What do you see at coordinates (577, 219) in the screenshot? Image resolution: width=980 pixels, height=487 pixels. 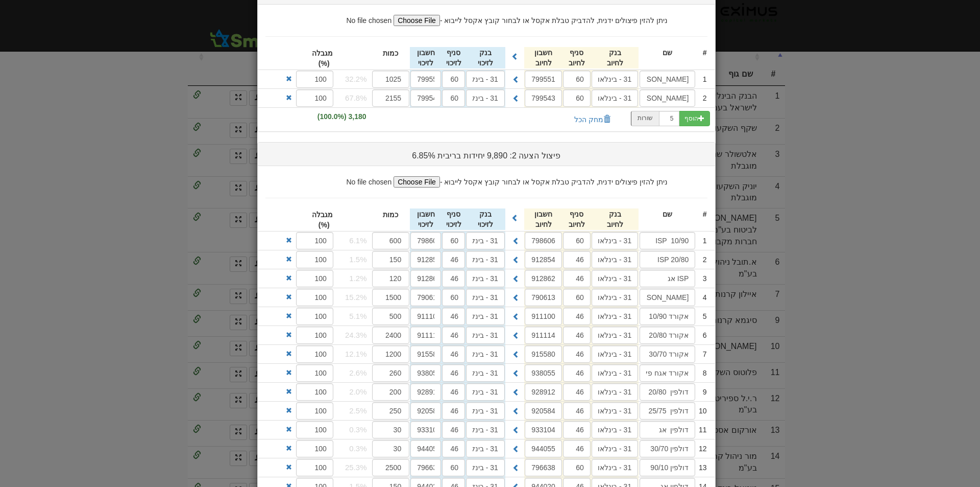 I see `div: סניף לחיוב` at bounding box center [577, 219].